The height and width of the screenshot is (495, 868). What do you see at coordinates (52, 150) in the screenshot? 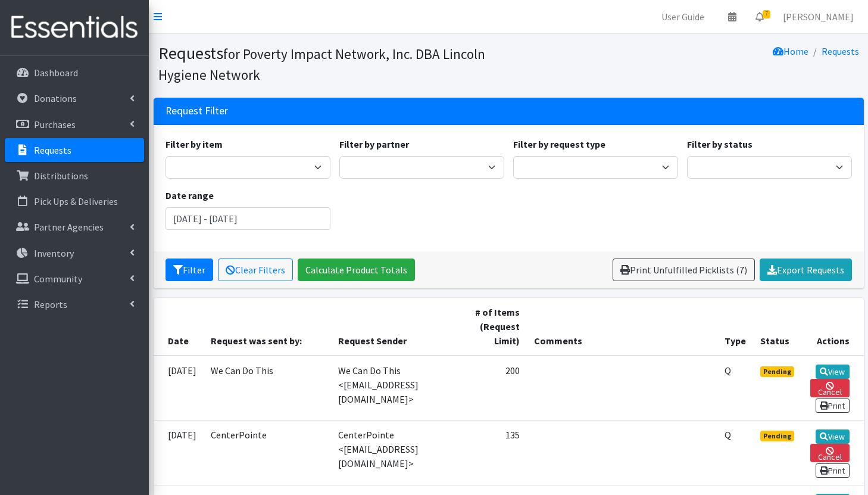
I see `p: Requests` at bounding box center [52, 150].